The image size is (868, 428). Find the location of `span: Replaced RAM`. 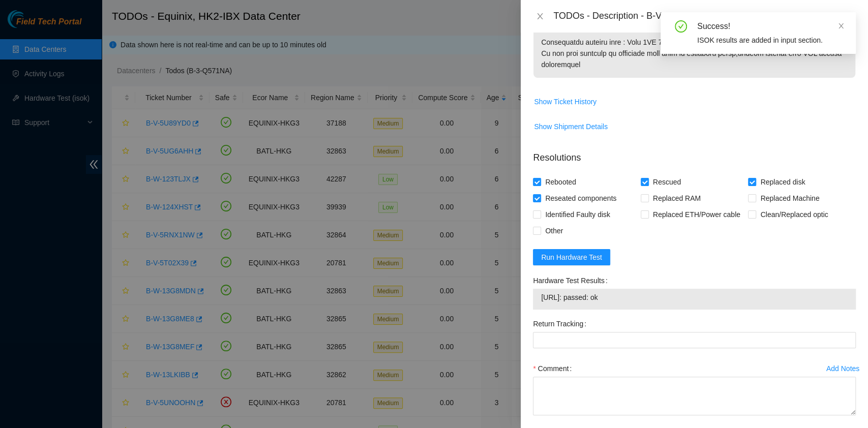

span: Replaced RAM is located at coordinates (677, 199).